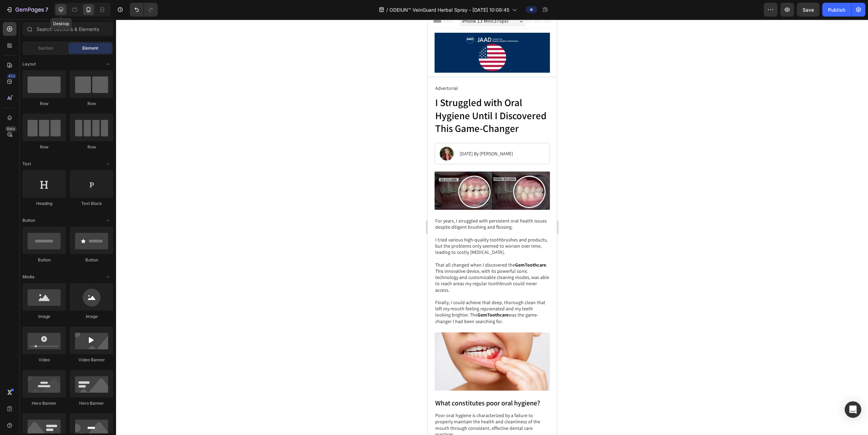  Describe the element at coordinates (64, 96) in the screenshot. I see `h1: I Struggled with Oral Hygiene Until I Discovered This Game-Changer` at that location.